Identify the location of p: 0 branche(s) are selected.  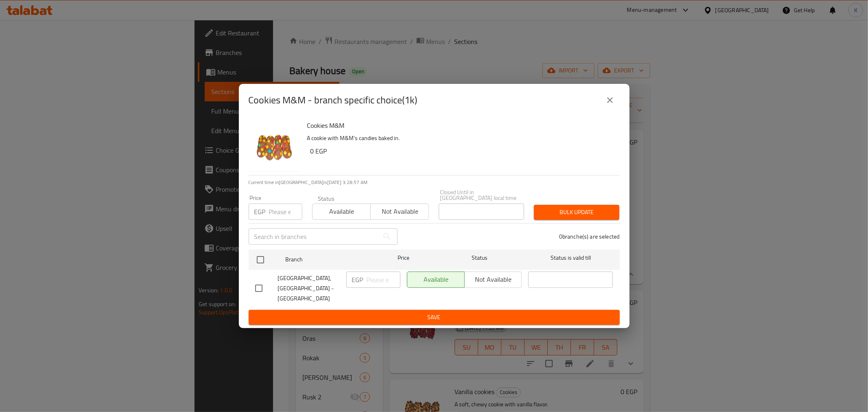
(589, 236).